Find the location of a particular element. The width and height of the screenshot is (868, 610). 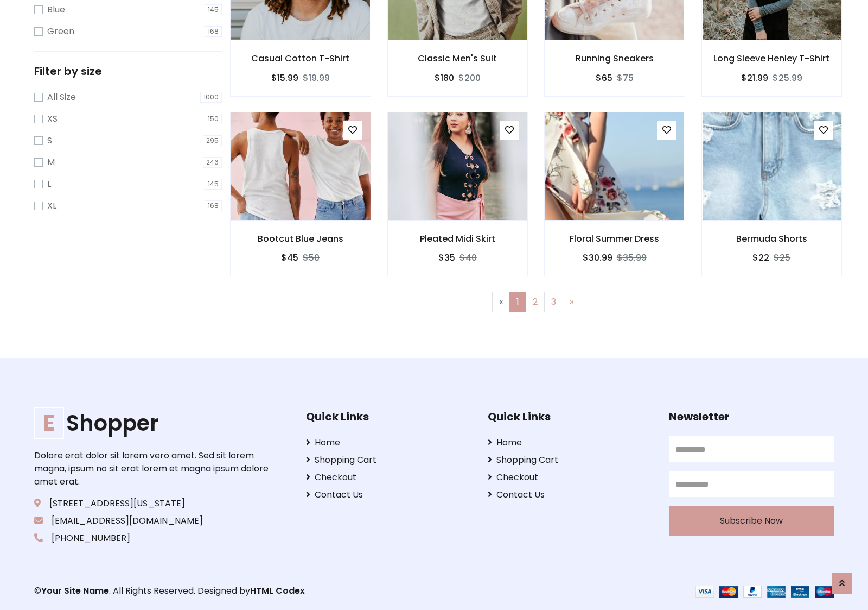

h5: Filter by size is located at coordinates (128, 72).